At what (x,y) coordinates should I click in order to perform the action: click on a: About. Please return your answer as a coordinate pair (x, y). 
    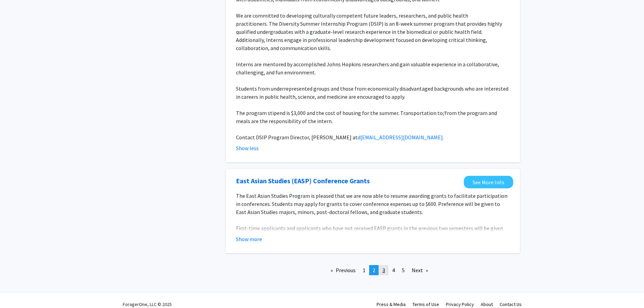
    Looking at the image, I should click on (487, 304).